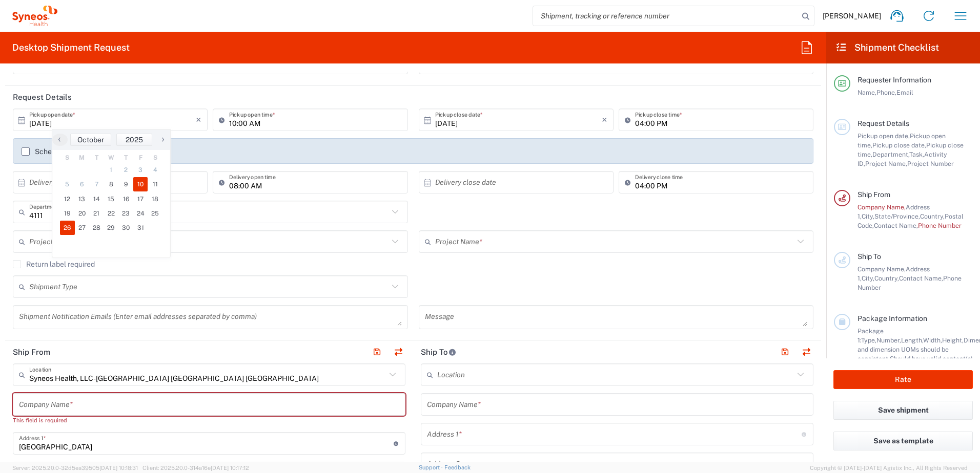  Describe the element at coordinates (111, 214) in the screenshot. I see `span: 22` at that location.